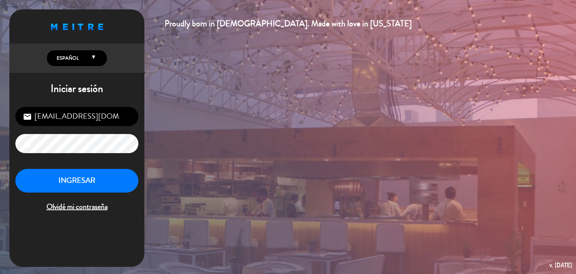 The width and height of the screenshot is (576, 274). What do you see at coordinates (27, 117) in the screenshot?
I see `i: email` at bounding box center [27, 117].